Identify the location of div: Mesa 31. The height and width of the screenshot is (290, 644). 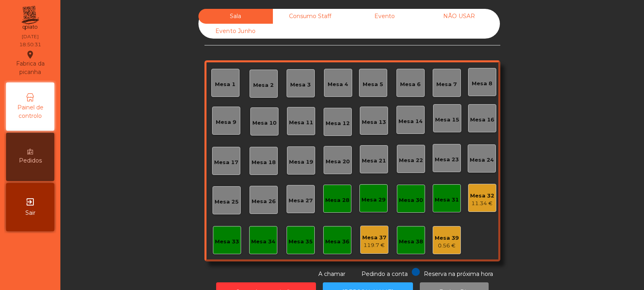
(447, 200).